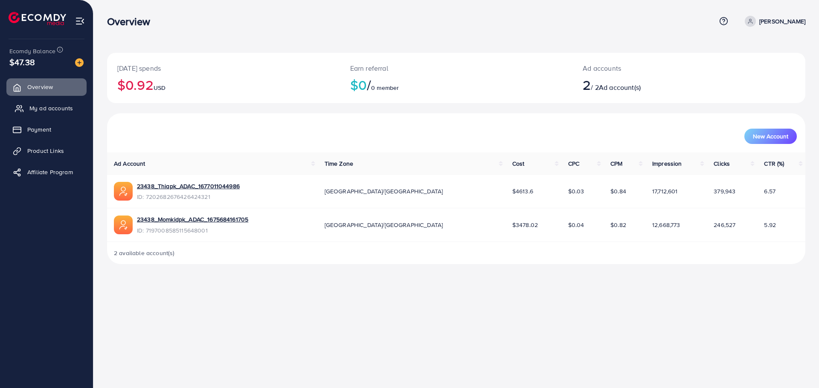 This screenshot has width=819, height=388. Describe the element at coordinates (724, 191) in the screenshot. I see `span: 379,943` at that location.